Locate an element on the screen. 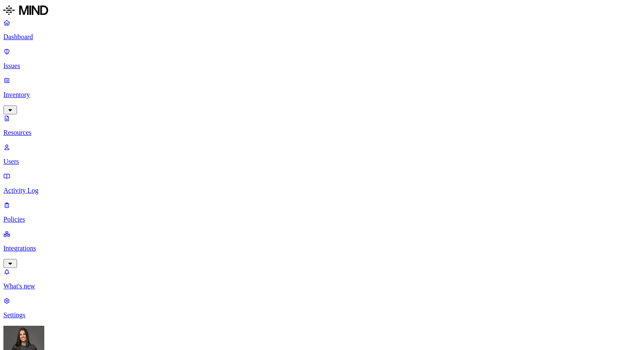 This screenshot has width=644, height=350. a: Issues is located at coordinates (322, 59).